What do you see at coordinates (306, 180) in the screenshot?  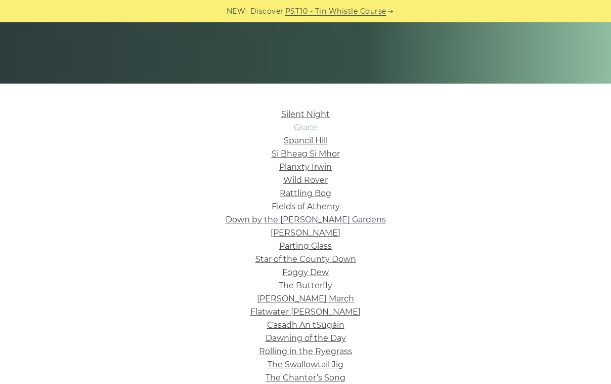 I see `a: Wild Rover` at bounding box center [306, 180].